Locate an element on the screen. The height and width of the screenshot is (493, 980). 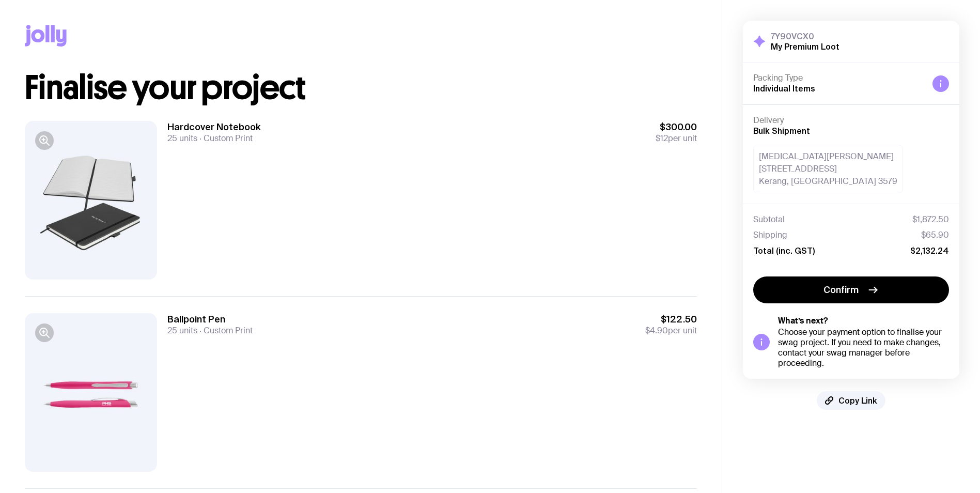
button: Copy Link is located at coordinates (851, 401).